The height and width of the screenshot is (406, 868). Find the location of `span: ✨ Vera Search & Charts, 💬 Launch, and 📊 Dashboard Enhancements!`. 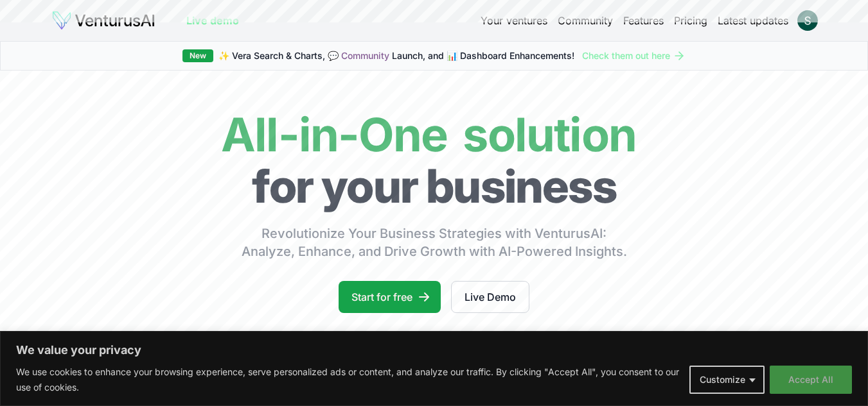

span: ✨ Vera Search & Charts, 💬 Launch, and 📊 Dashboard Enhancements! is located at coordinates (396, 56).